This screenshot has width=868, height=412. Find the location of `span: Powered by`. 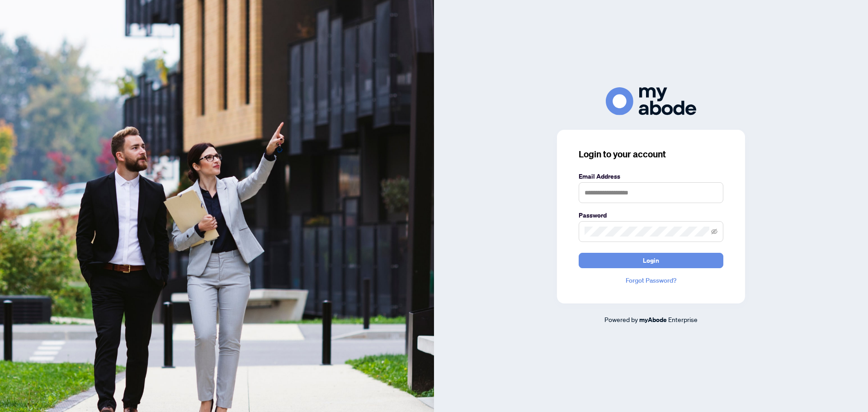

span: Powered by is located at coordinates (621, 319).